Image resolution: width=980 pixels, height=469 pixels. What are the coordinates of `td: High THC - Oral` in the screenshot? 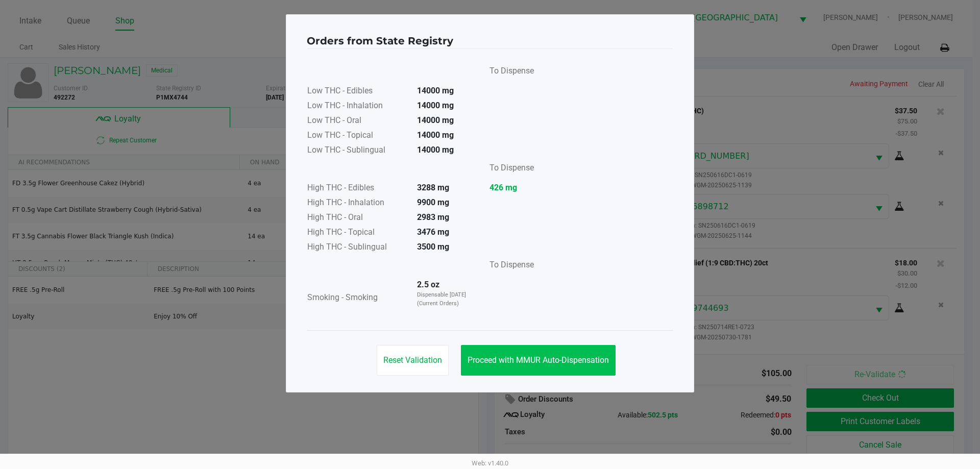 It's located at (358, 218).